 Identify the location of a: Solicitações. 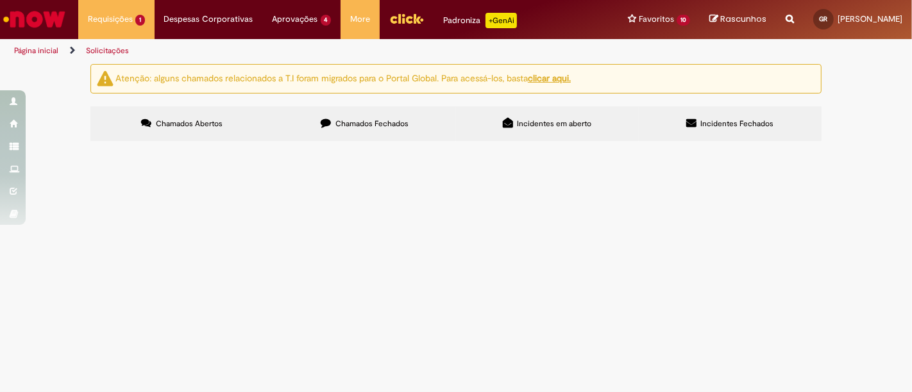
(107, 51).